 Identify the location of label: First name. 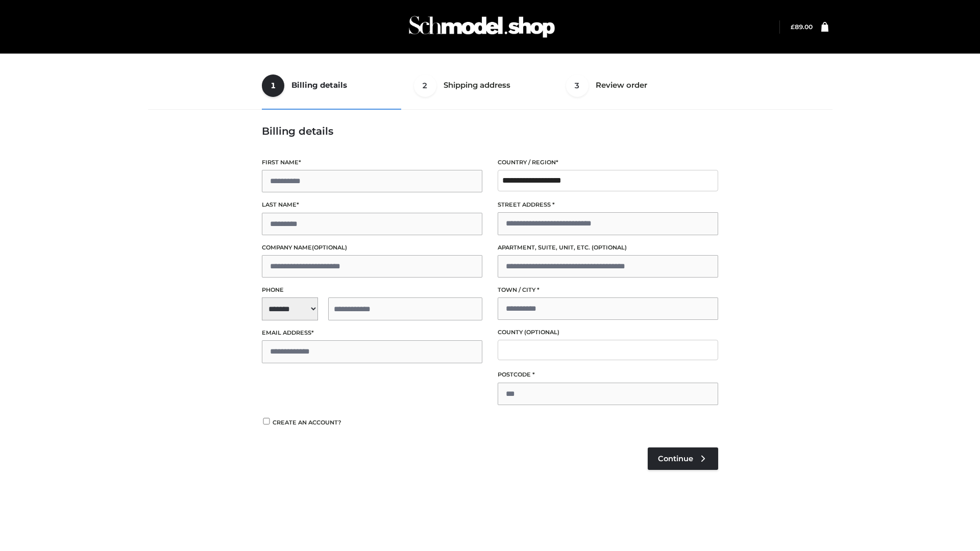
(372, 162).